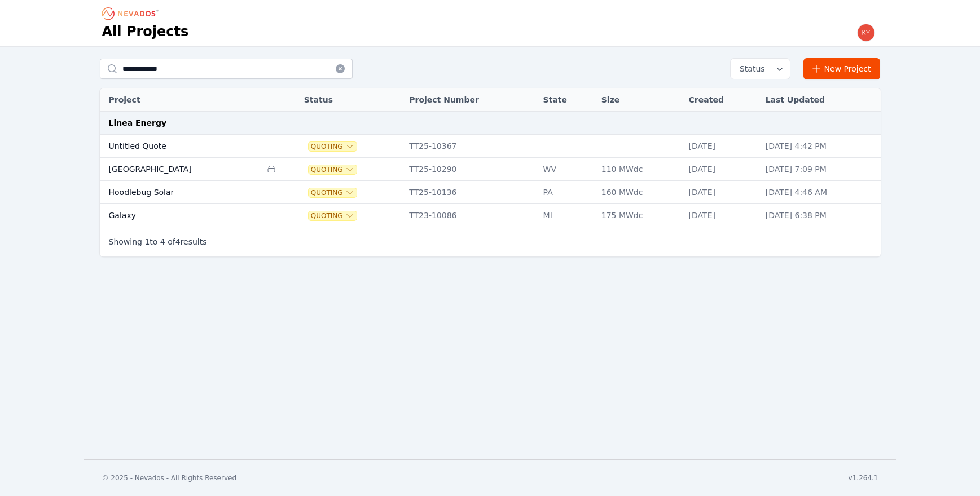  Describe the element at coordinates (863, 478) in the screenshot. I see `div: v1.264.1` at that location.